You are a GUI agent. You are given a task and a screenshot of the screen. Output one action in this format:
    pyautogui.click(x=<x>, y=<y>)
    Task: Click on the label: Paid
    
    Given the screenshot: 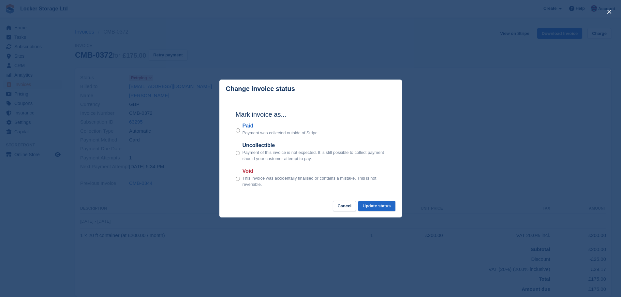 What is the action you would take?
    pyautogui.click(x=281, y=126)
    